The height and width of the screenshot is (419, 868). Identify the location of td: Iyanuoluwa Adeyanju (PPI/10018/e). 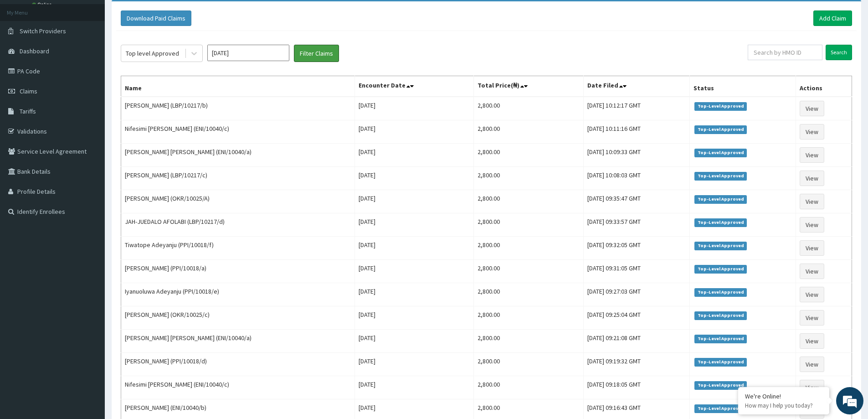
(238, 295).